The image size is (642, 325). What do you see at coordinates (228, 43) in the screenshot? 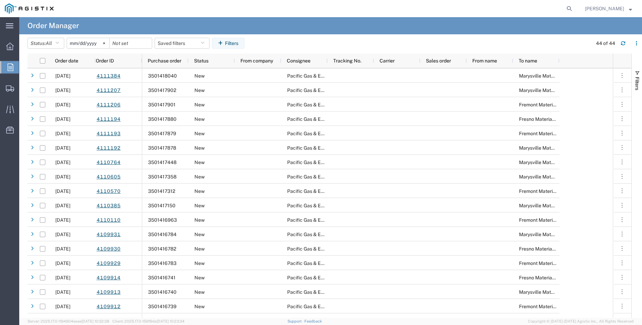
I see `button: Filters` at bounding box center [228, 43].